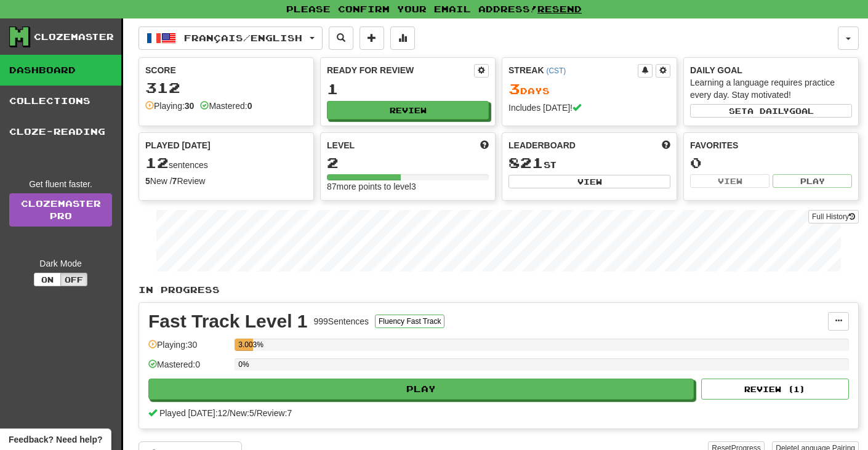  I want to click on button: Seta dailygoal, so click(771, 111).